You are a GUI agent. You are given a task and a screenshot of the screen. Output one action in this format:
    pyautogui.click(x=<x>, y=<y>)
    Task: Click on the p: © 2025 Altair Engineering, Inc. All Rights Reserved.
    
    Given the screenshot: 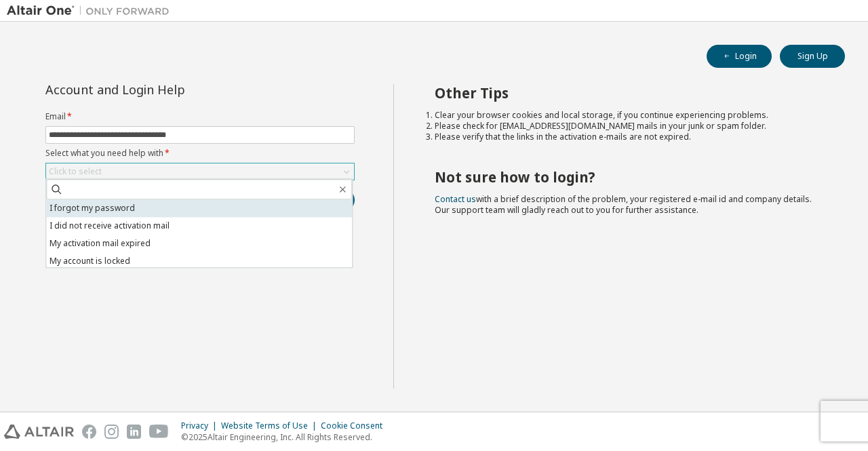 What is the action you would take?
    pyautogui.click(x=286, y=437)
    